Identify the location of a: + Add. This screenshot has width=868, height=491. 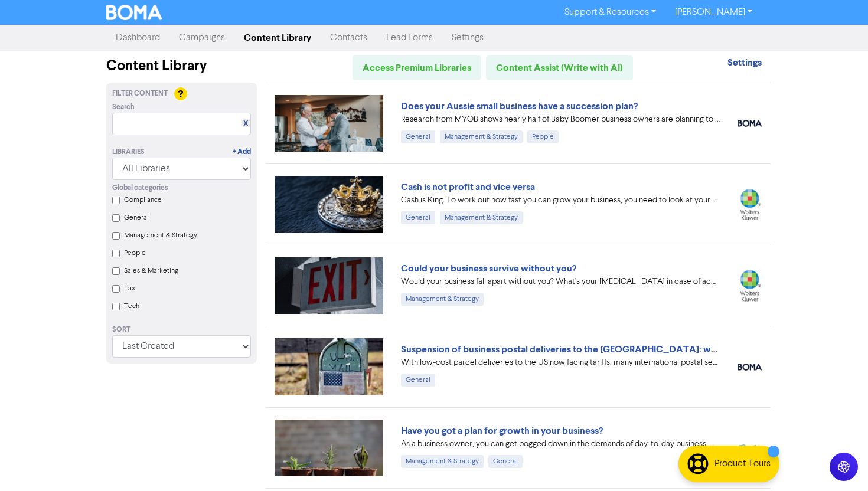
(242, 152).